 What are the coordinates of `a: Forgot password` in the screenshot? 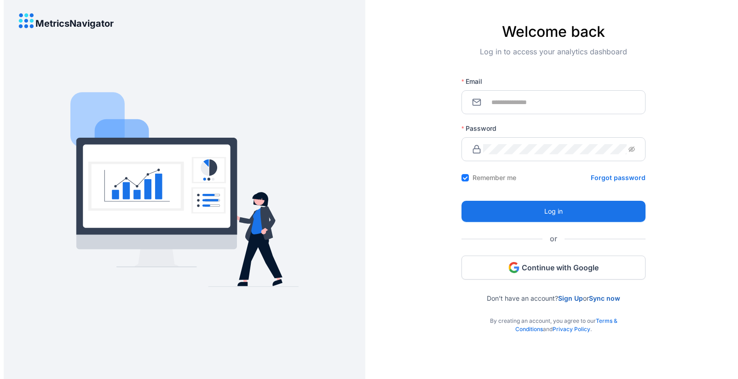 It's located at (618, 178).